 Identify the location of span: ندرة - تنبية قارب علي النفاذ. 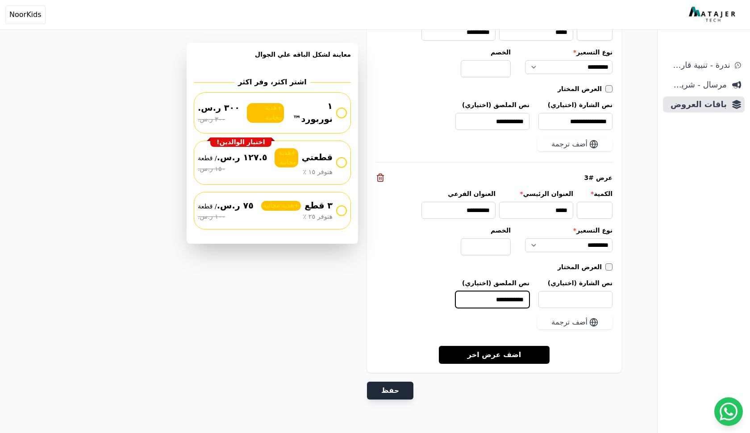
(698, 65).